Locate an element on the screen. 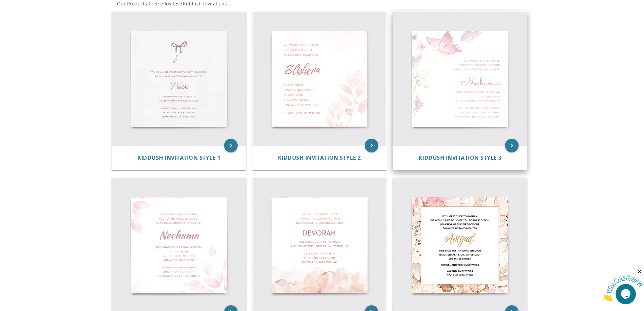  a: Kiddush Invitation Style 3 is located at coordinates (460, 158).